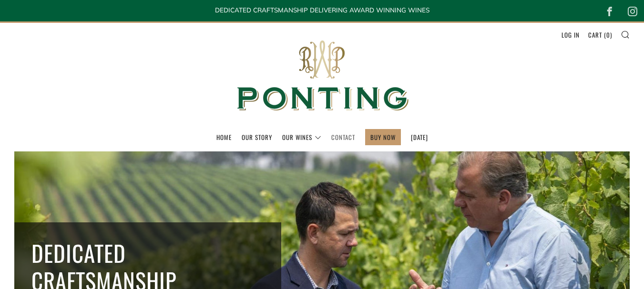 The height and width of the screenshot is (289, 644). I want to click on a: BUY NOW, so click(383, 137).